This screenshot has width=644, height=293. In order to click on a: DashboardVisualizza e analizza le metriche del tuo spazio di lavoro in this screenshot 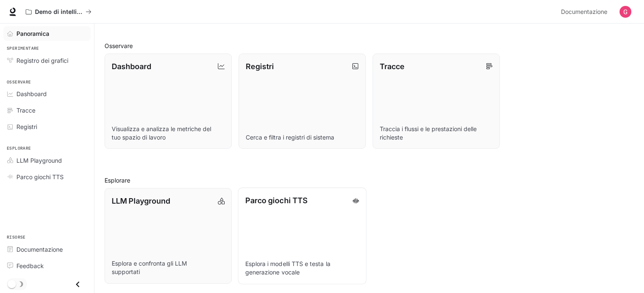, I will do `click(168, 101)`.